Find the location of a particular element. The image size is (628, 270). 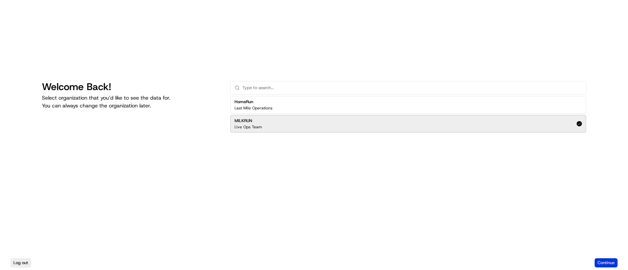

input: Type to search... is located at coordinates (412, 88).